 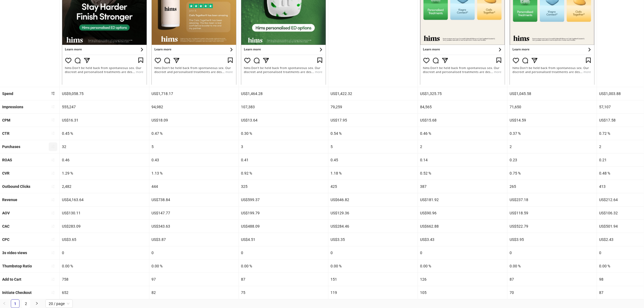 What do you see at coordinates (373, 147) in the screenshot?
I see `div: 5` at bounding box center [373, 147].